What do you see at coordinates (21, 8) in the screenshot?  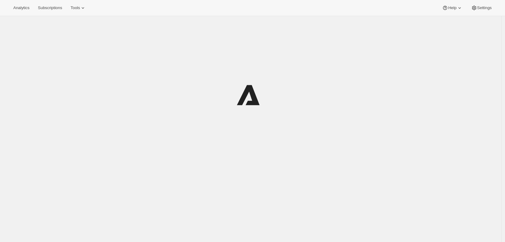 I see `button: Analytics` at bounding box center [21, 8].